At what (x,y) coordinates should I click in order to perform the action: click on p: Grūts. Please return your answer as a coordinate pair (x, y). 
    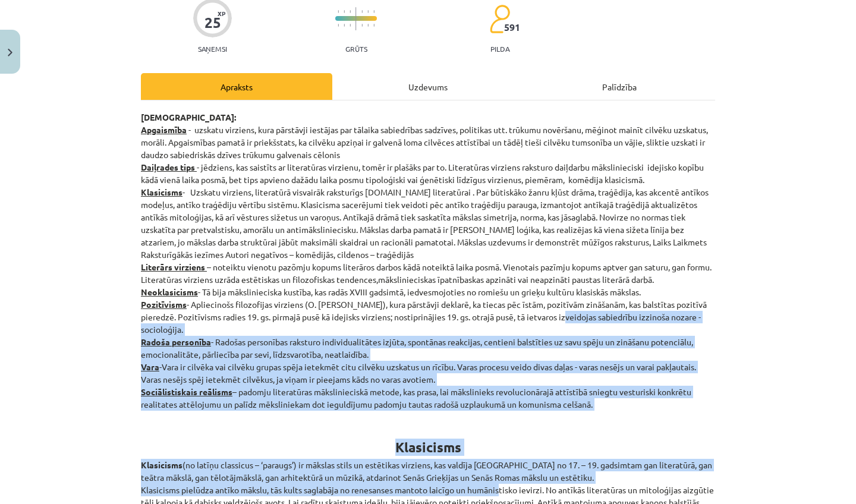
    Looking at the image, I should click on (356, 49).